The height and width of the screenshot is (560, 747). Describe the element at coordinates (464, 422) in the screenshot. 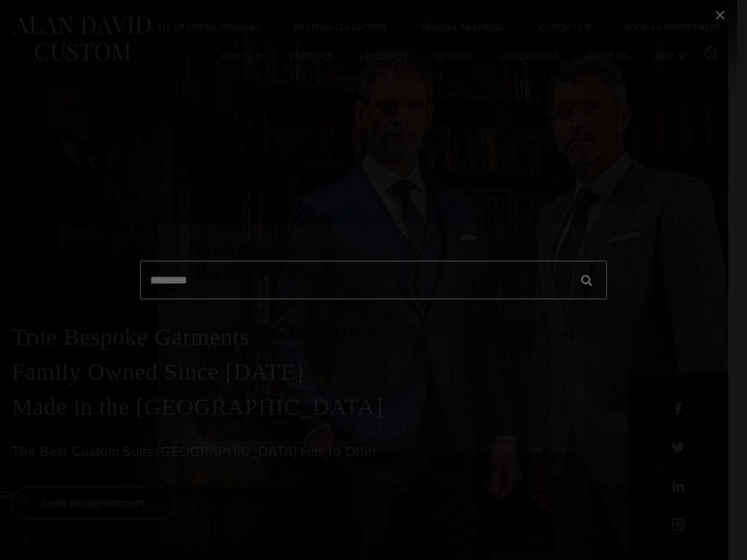

I see `a: visual consultation` at that location.